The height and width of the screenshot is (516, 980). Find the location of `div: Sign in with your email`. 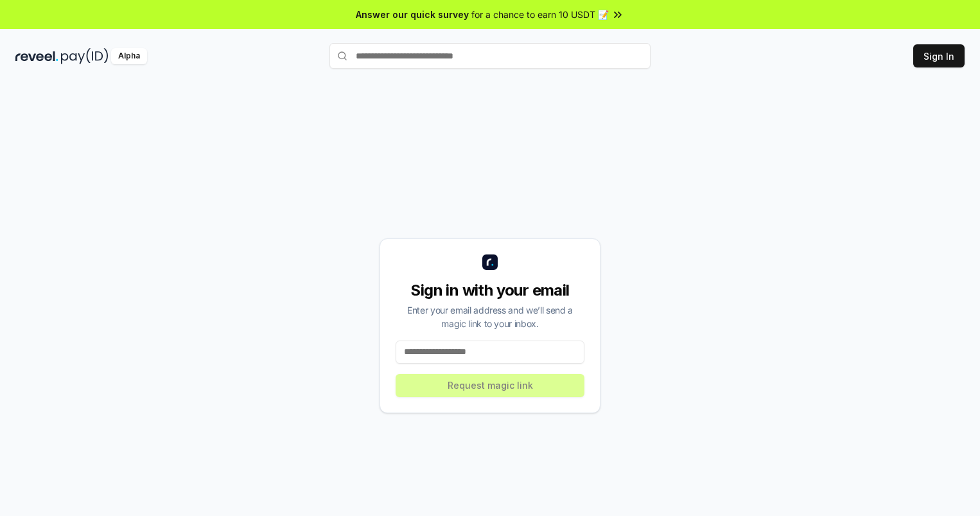

div: Sign in with your email is located at coordinates (490, 290).